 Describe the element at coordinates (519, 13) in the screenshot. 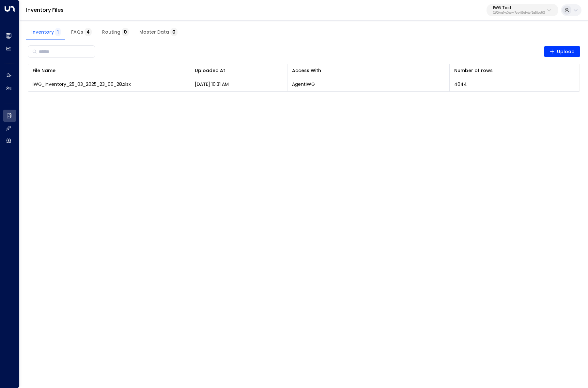

I see `p: 927204a7-d7ee-47ca-85e1-def5a58ba506` at that location.